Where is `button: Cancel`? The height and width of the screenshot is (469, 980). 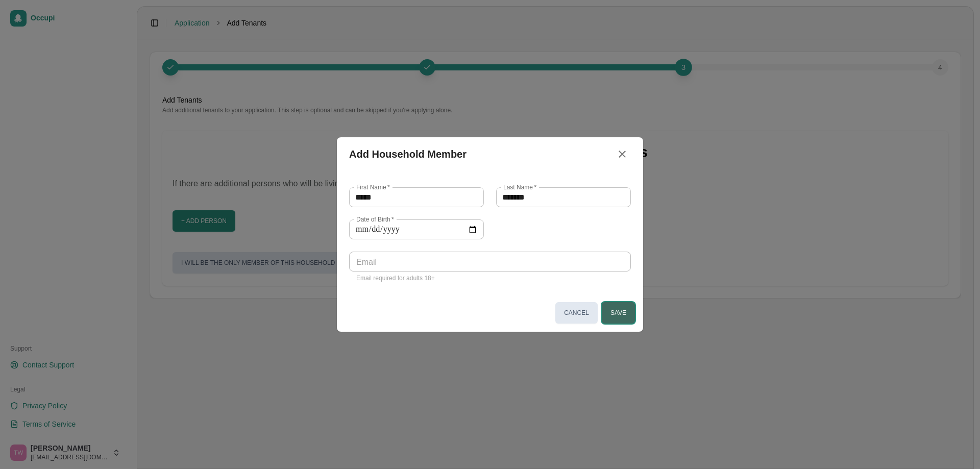
button: Cancel is located at coordinates (576, 313).